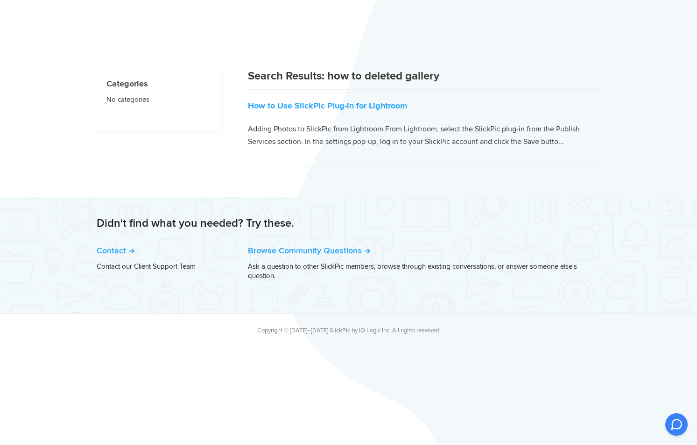 Image resolution: width=697 pixels, height=445 pixels. Describe the element at coordinates (425, 78) in the screenshot. I see `h1: Search Results: how to deleted gallery` at that location.